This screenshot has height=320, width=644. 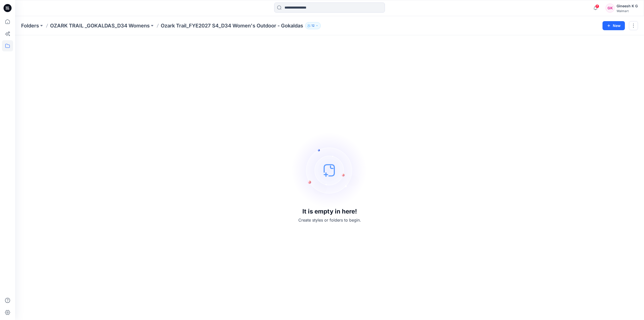 I want to click on p: Ozark Trail_FYE2027 S4_D34 Women's Outdoor - Gokaldas, so click(x=232, y=26).